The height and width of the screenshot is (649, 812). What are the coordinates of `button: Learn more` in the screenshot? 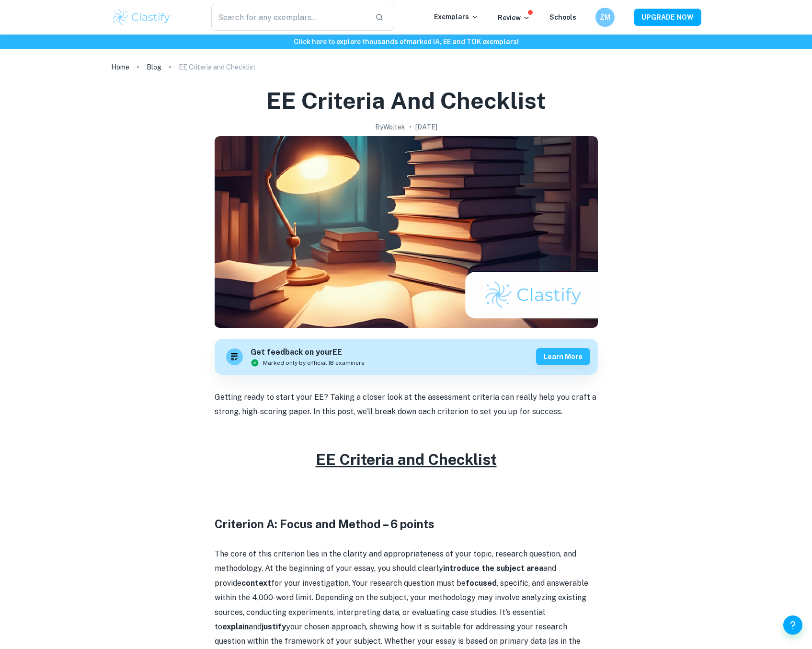 It's located at (563, 357).